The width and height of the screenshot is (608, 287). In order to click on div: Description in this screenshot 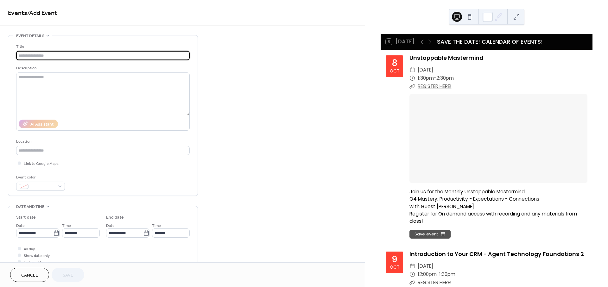, I will do `click(102, 68)`.